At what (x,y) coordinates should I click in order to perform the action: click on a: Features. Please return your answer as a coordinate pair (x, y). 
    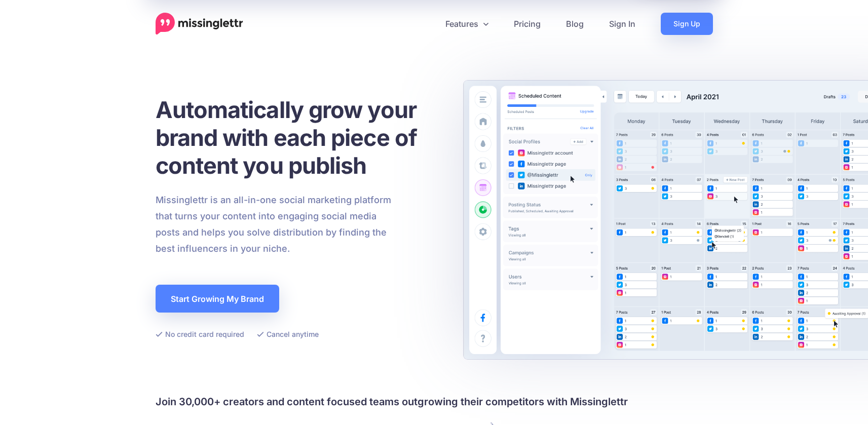
    Looking at the image, I should click on (467, 24).